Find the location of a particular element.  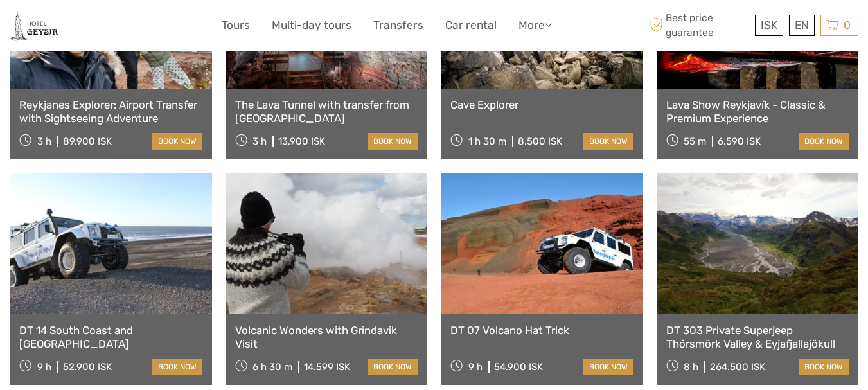

div: 14.599 ISK is located at coordinates (327, 366).